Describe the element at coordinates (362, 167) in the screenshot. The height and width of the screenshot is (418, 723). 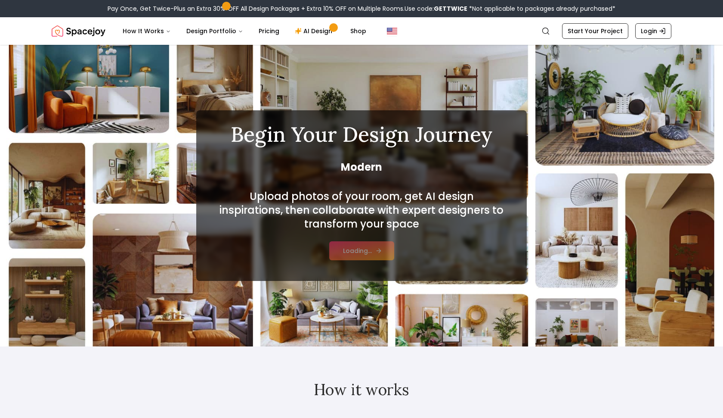
I see `span: Modern` at that location.